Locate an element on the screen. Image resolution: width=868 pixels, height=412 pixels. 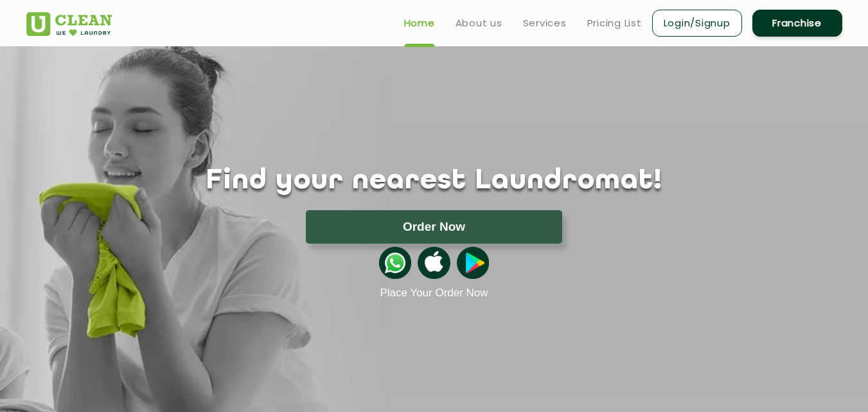
a: Login/Signup is located at coordinates (697, 23).